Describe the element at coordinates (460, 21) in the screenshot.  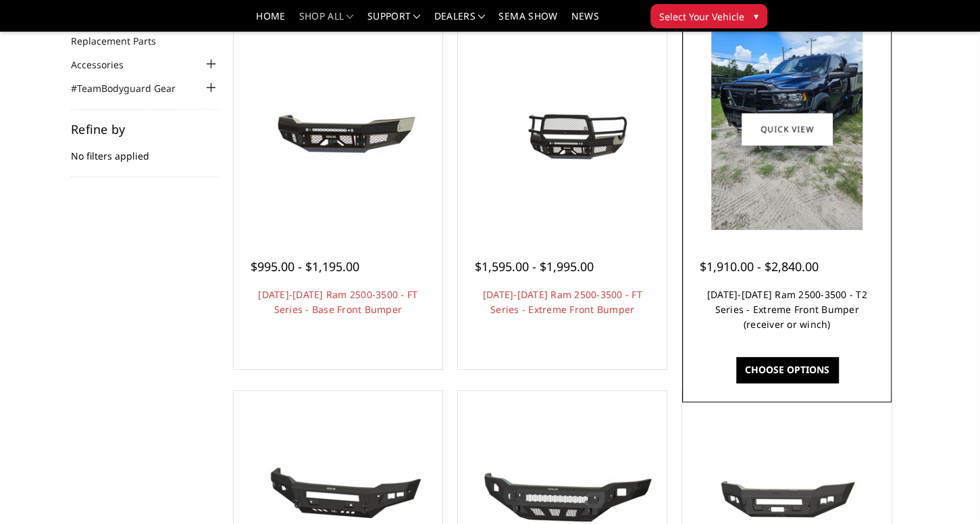
I see `a: Dealers` at that location.